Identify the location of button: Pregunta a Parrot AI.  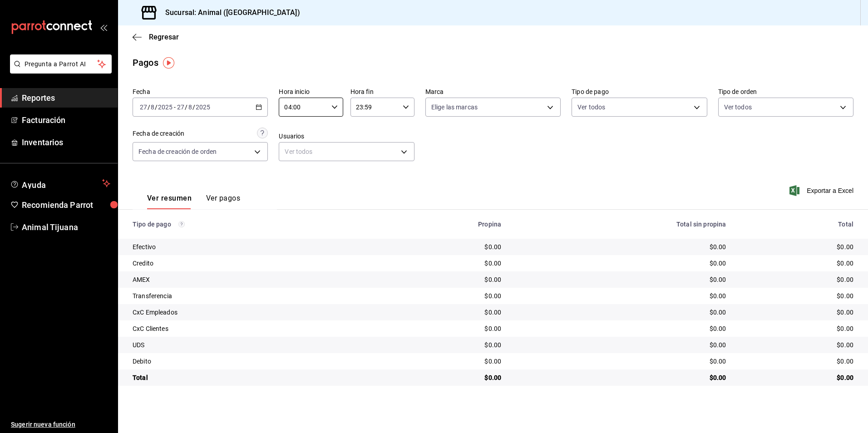
(61, 64).